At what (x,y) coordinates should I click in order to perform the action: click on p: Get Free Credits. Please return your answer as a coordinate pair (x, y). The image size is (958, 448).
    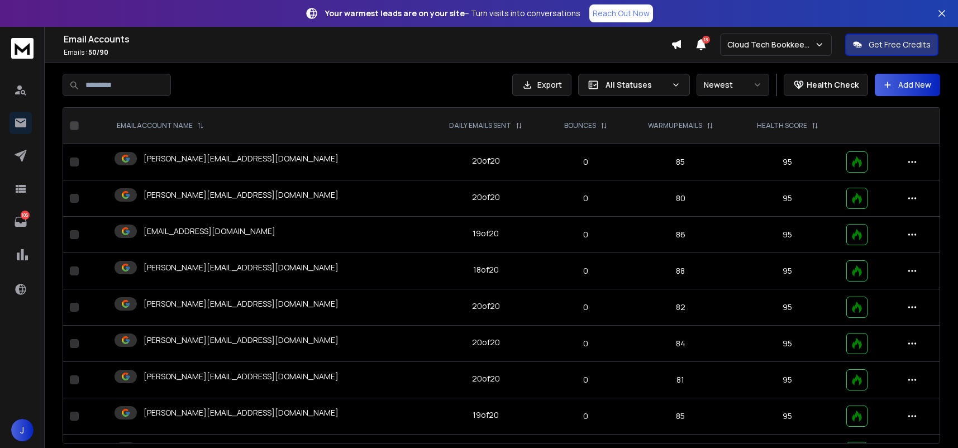
    Looking at the image, I should click on (900, 45).